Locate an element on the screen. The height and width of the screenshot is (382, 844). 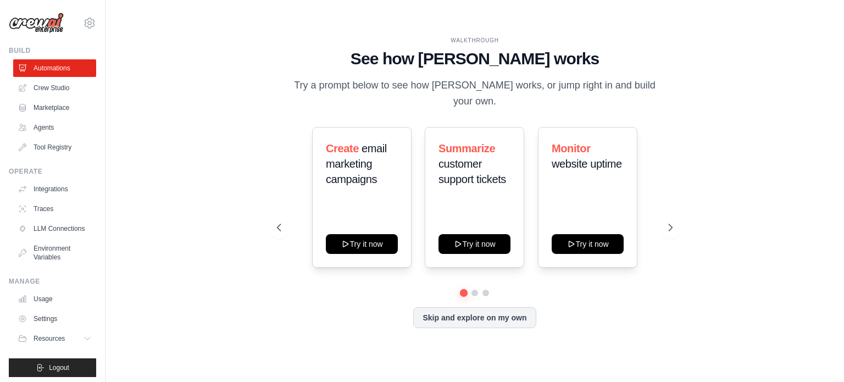
span: website uptime is located at coordinates (587, 164).